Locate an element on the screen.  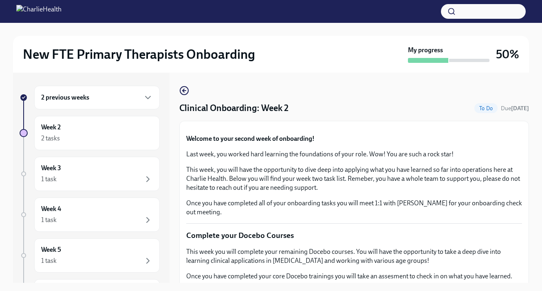
p: This week, you will have the opportunity to dive deep into applying what you have learned so far ... is located at coordinates (354, 179).